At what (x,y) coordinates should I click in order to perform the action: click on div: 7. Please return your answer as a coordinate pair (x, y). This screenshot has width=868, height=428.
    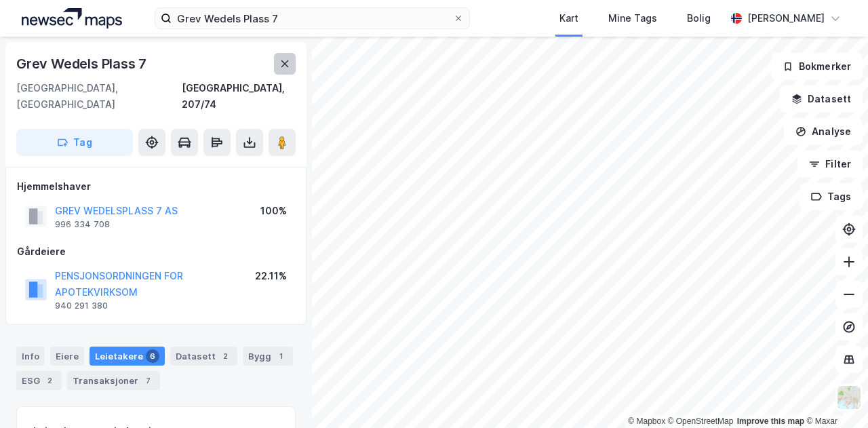
    Looking at the image, I should click on (148, 381).